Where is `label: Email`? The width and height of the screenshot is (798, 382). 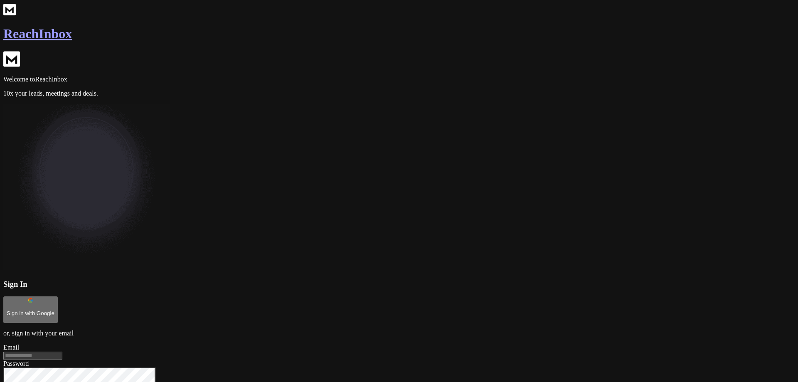 label: Email is located at coordinates (11, 347).